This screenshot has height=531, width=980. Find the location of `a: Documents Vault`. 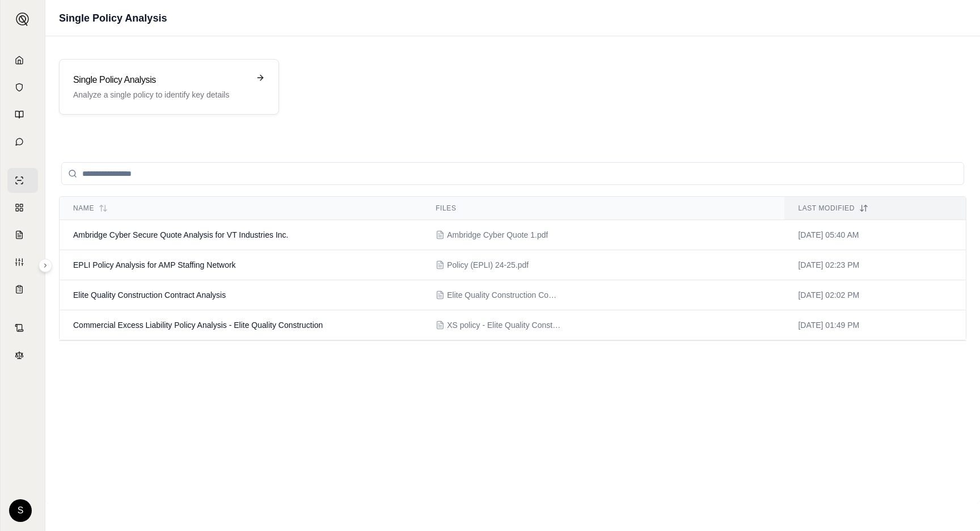

a: Documents Vault is located at coordinates (23, 88).